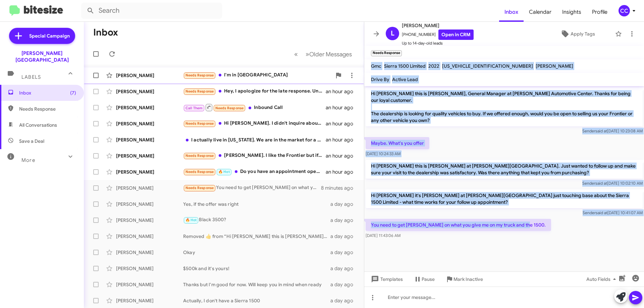 The width and height of the screenshot is (644, 308). I want to click on div: Inbound Call, so click(254, 107).